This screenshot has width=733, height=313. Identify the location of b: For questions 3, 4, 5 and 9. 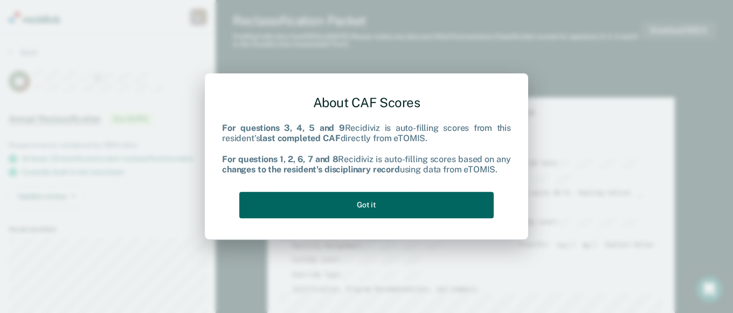
(284, 128).